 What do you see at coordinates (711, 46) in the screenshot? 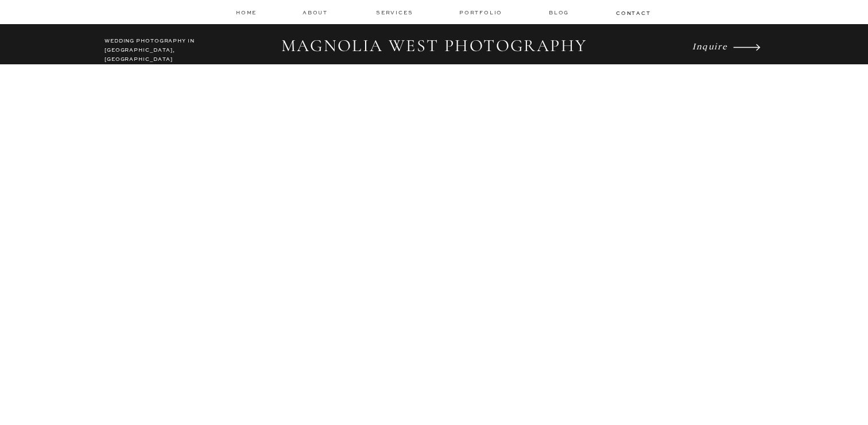
I see `a: Inquire` at bounding box center [711, 46].